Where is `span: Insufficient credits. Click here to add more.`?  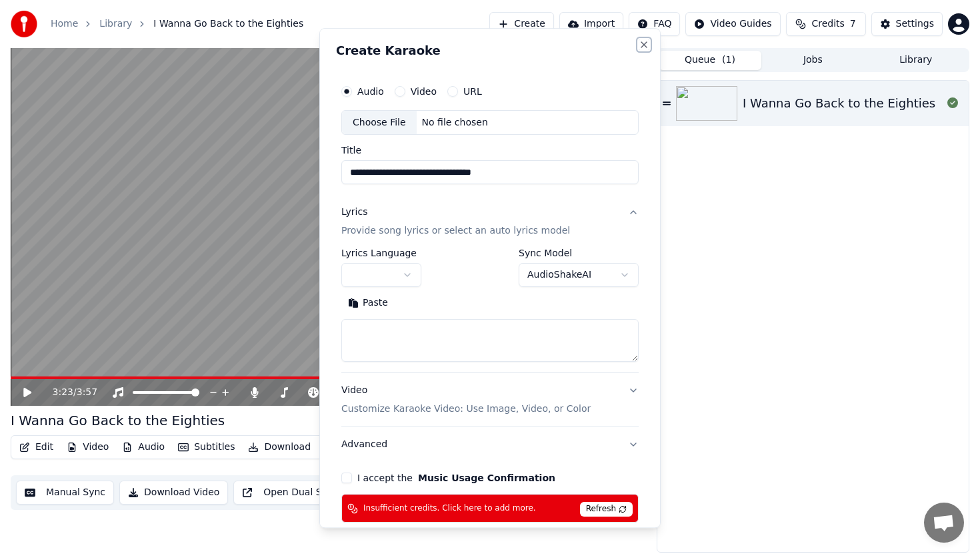
span: Insufficient credits. Click here to add more. is located at coordinates (449, 508).